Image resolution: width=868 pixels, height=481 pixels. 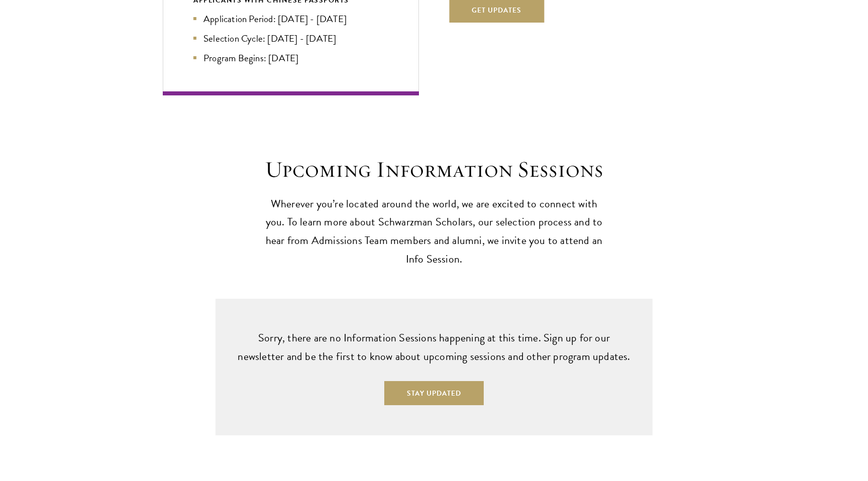 What do you see at coordinates (434, 348) in the screenshot?
I see `p: Sorry, there are no Information Sessions happening at this time. Sign up for our newsletter and b...` at bounding box center [434, 348].